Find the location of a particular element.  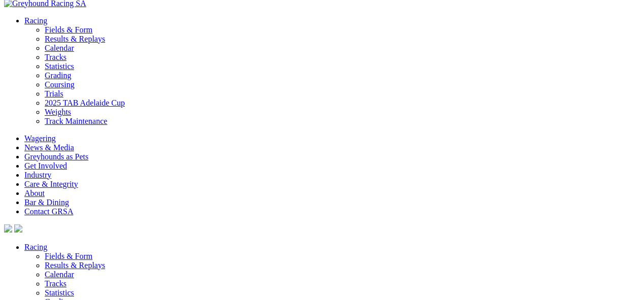

a: Greyhounds as Pets is located at coordinates (57, 156).